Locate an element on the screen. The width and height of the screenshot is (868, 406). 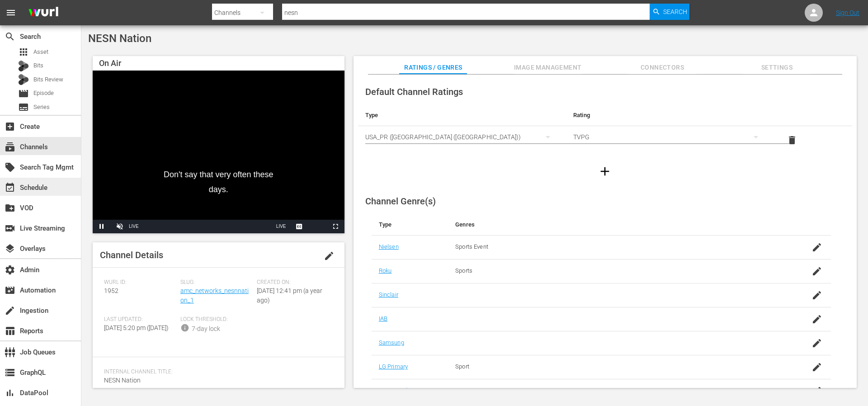
span: Internal Channel Title: is located at coordinates (216, 372).